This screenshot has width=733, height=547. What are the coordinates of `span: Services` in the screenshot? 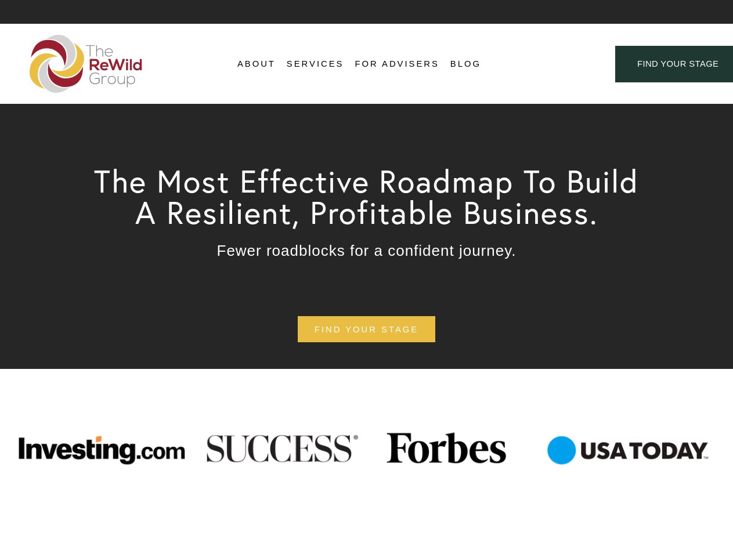 It's located at (315, 64).